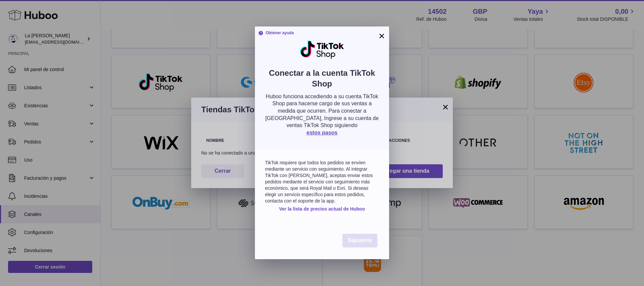 The image size is (644, 286). I want to click on font: Huboo funciona accediendo a su cuenta TikTok Shop para hacerse cargo de sus ventas a medida que o..., so click(322, 111).